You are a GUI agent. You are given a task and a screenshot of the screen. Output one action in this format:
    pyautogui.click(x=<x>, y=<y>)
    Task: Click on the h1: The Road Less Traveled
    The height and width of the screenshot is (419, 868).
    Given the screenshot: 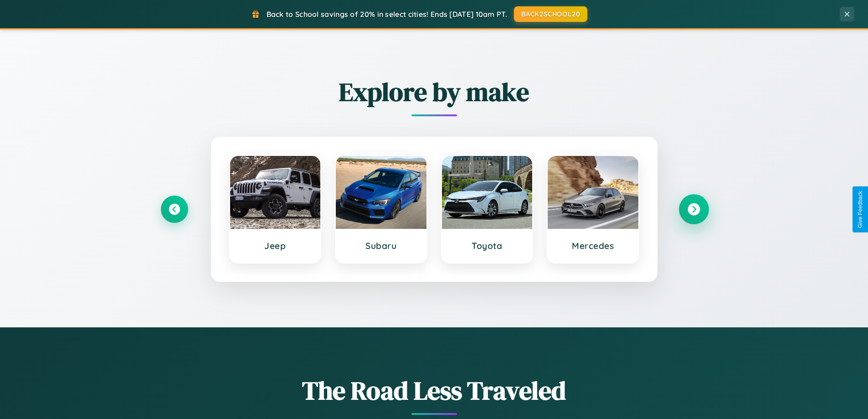 What is the action you would take?
    pyautogui.click(x=434, y=390)
    